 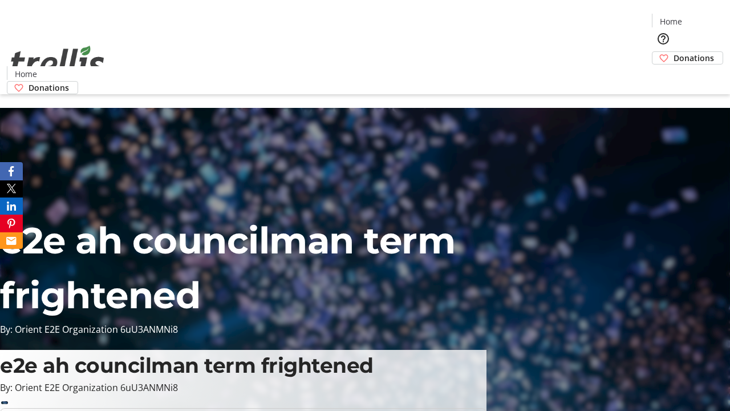 I want to click on img: Orient E2E Organization 6uU3ANMNi8's Logo, so click(x=58, y=62).